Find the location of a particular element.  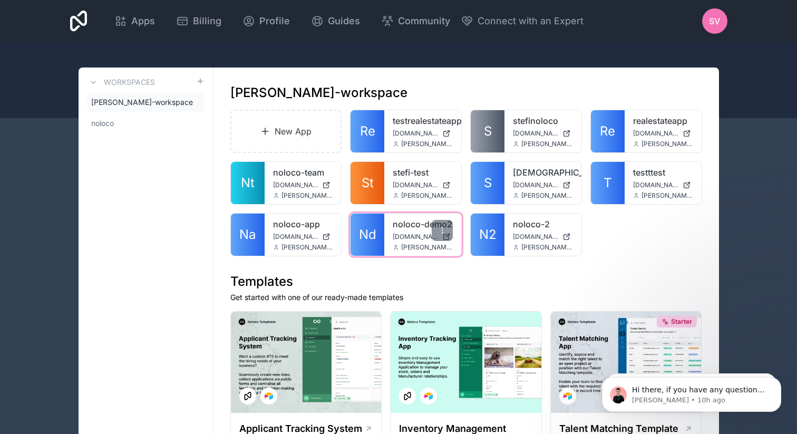

span: Billing is located at coordinates (207, 21).